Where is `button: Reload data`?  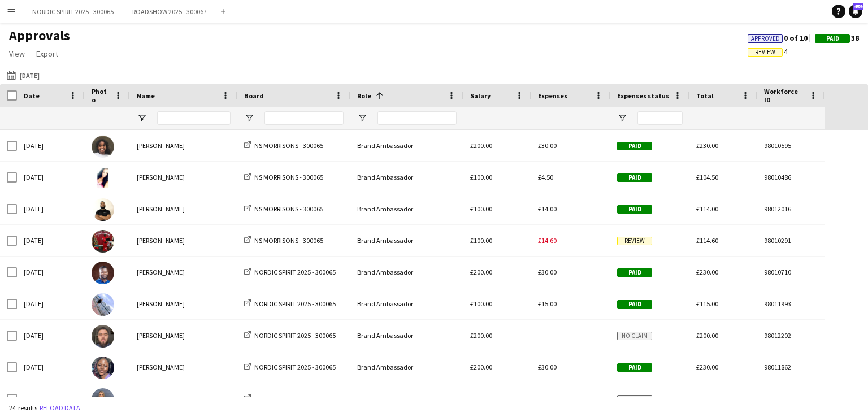 button: Reload data is located at coordinates (60, 408).